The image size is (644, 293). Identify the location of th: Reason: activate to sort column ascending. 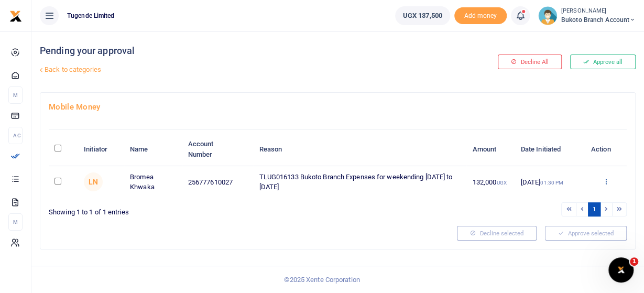
(360, 149).